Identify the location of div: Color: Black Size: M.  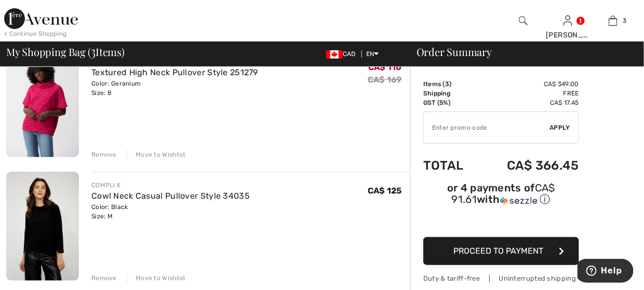
(171, 212).